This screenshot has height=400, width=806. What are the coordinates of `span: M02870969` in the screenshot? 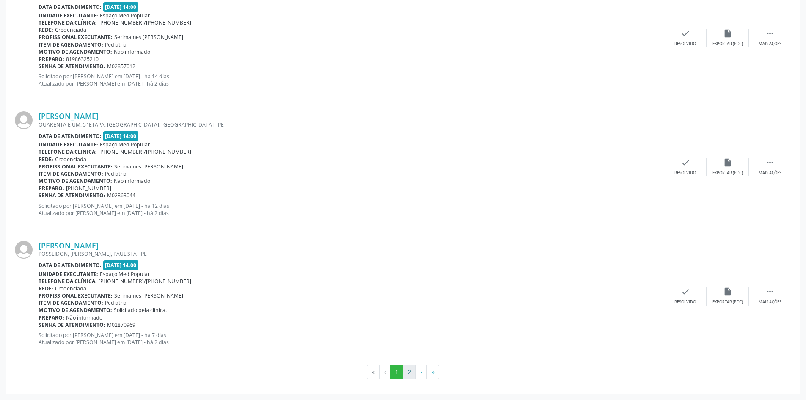 It's located at (121, 325).